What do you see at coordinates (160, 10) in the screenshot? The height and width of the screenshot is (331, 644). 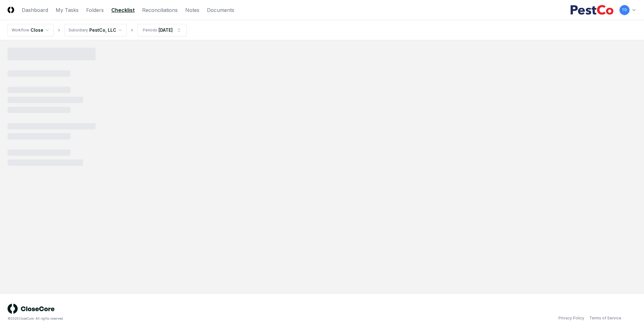 I see `a: Reconciliations` at bounding box center [160, 10].